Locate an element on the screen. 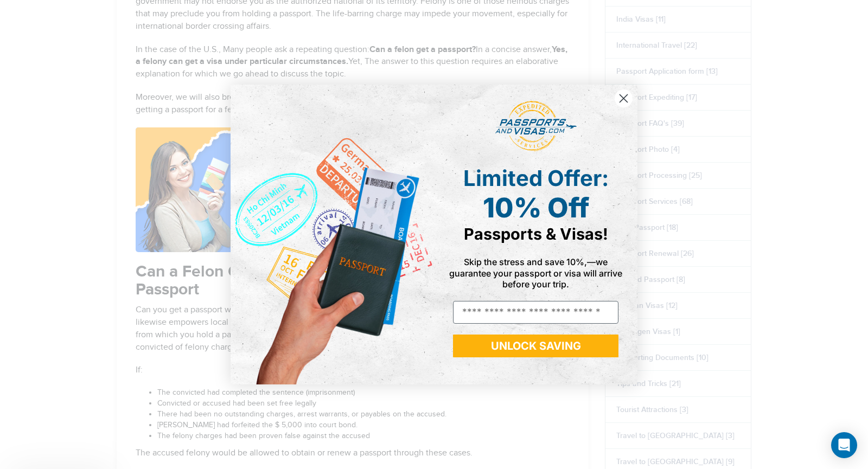 This screenshot has width=868, height=469. span: 10% Off is located at coordinates (536, 208).